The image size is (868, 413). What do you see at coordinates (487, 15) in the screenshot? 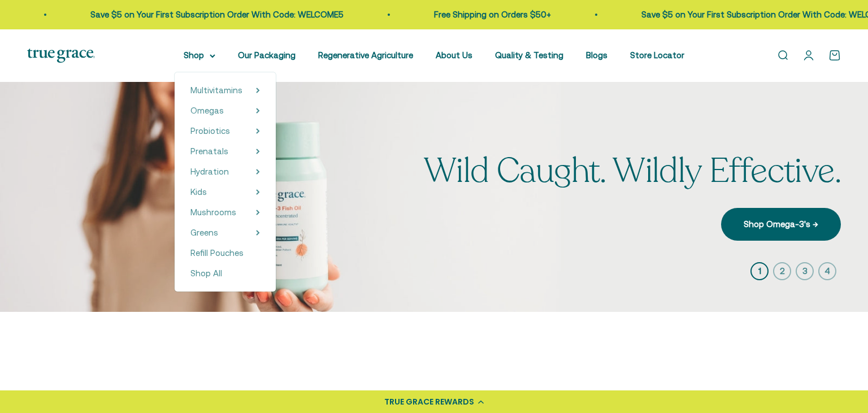
I see `a: Free Shipping on Orders $50+` at bounding box center [487, 15].